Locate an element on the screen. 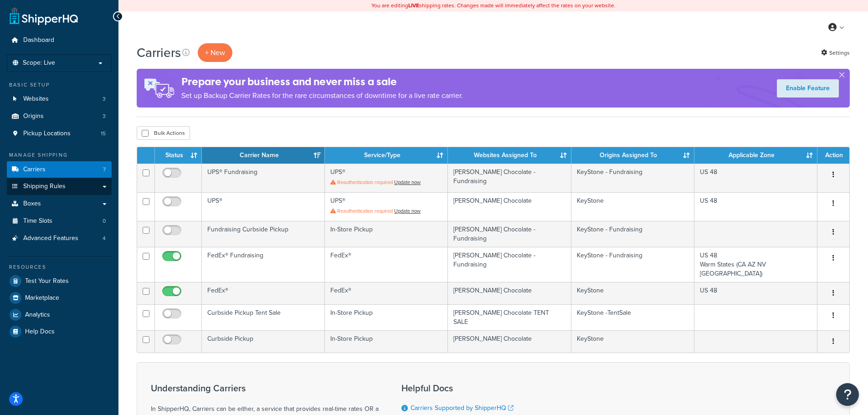 The height and width of the screenshot is (415, 868). h3: Helpful Docs is located at coordinates (461, 388).